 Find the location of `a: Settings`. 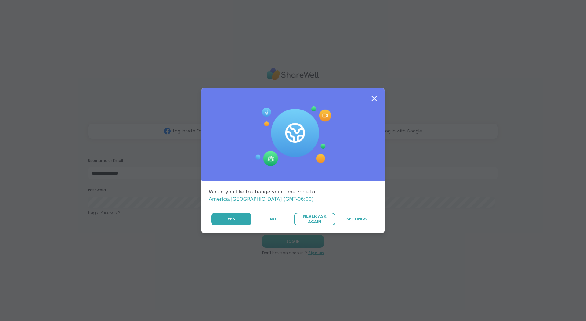

a: Settings is located at coordinates (357, 219).